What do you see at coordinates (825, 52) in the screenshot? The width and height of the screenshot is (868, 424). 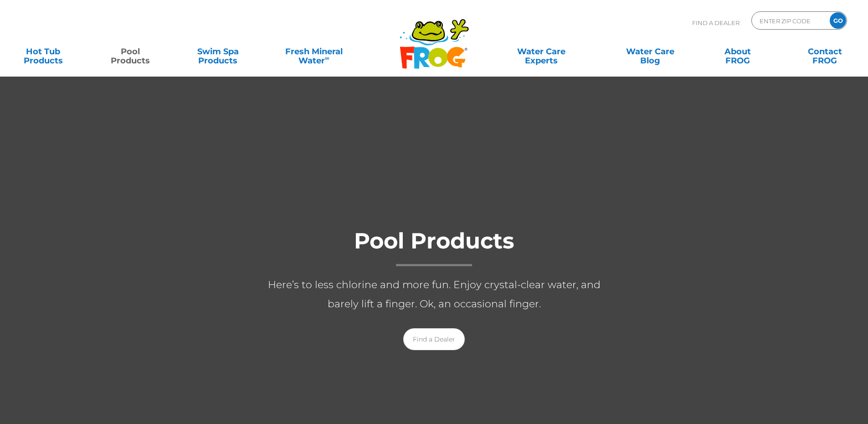 I see `a: ContactFROG` at bounding box center [825, 52].